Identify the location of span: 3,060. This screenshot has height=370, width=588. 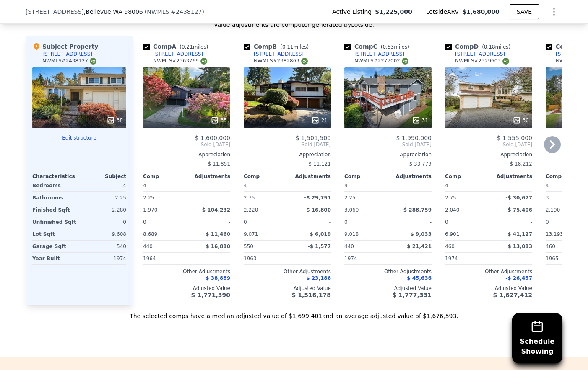
(351, 210).